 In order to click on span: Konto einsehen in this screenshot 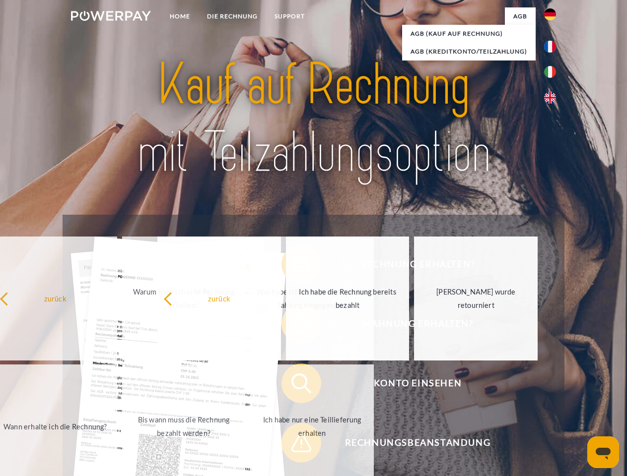, I will do `click(417, 383)`.